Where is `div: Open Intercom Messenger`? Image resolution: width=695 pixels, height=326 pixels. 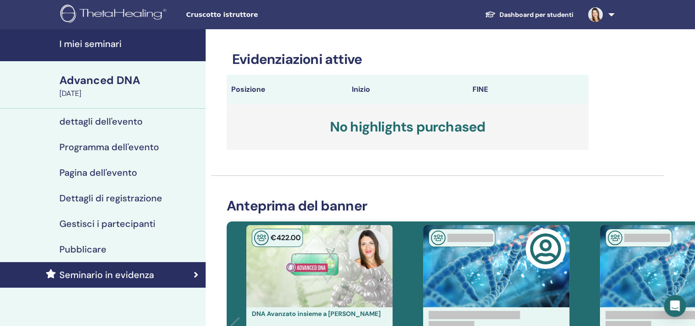 div: Open Intercom Messenger is located at coordinates (675, 306).